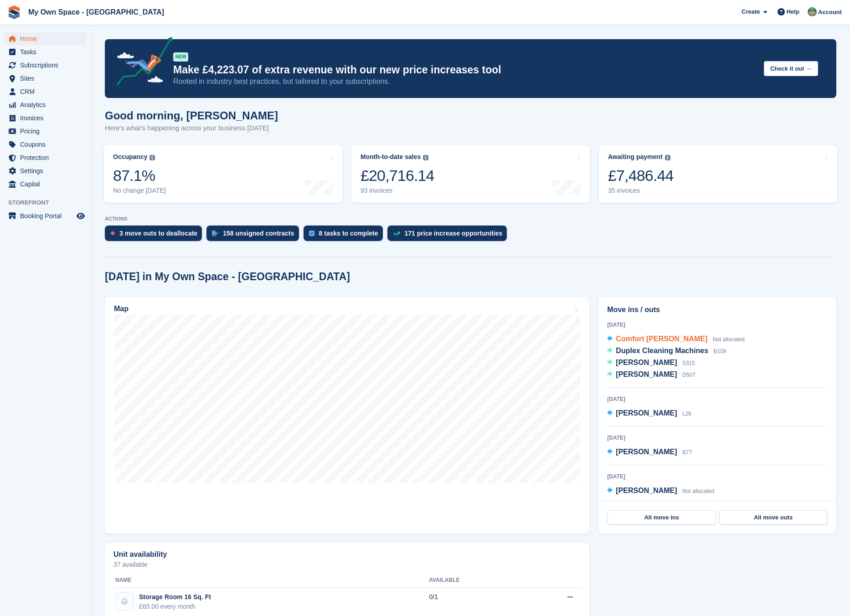  What do you see at coordinates (48, 91) in the screenshot?
I see `span: CRM` at bounding box center [48, 91].